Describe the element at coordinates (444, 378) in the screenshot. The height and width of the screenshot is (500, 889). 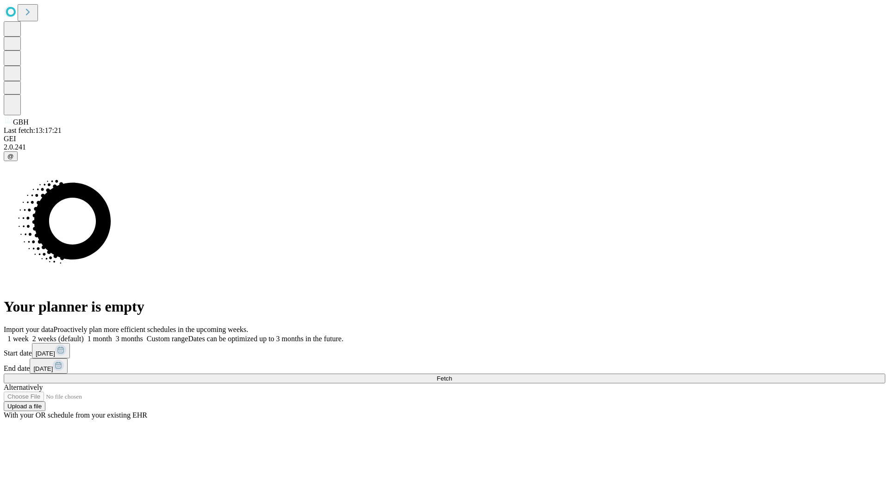
I see `span: Fetch` at that location.